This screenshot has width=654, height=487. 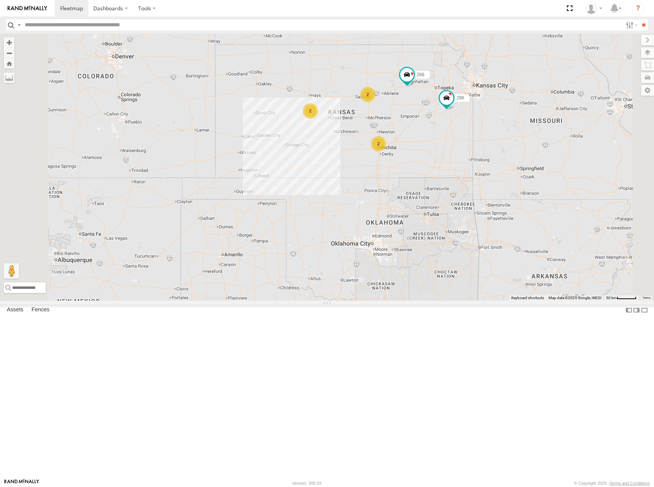 What do you see at coordinates (612, 483) in the screenshot?
I see `div: © Copyright 2025 -` at bounding box center [612, 483].